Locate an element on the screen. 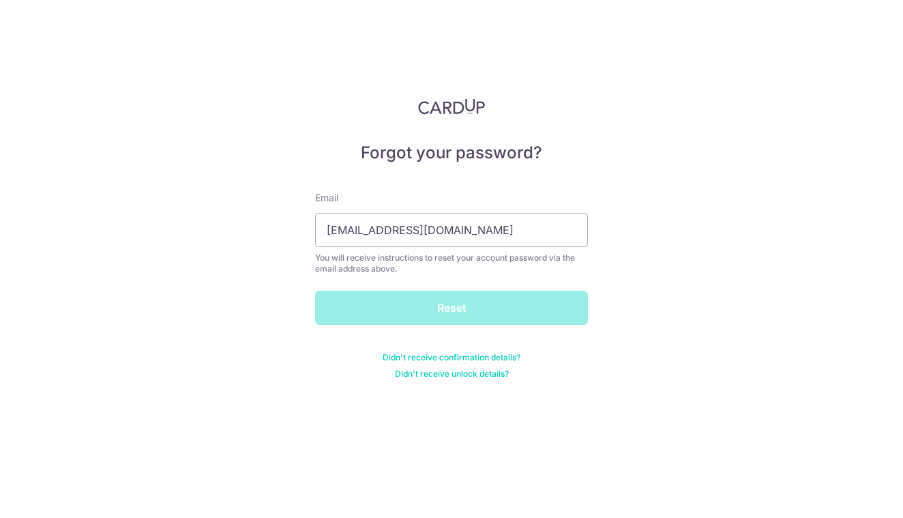 The height and width of the screenshot is (518, 903). div: You will receive instructions to reset your account password via the email address above. is located at coordinates (452, 263).